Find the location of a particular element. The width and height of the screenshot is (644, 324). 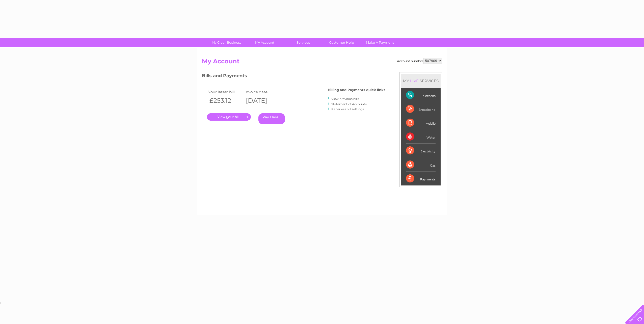

a: Make A Payment is located at coordinates (380, 42).